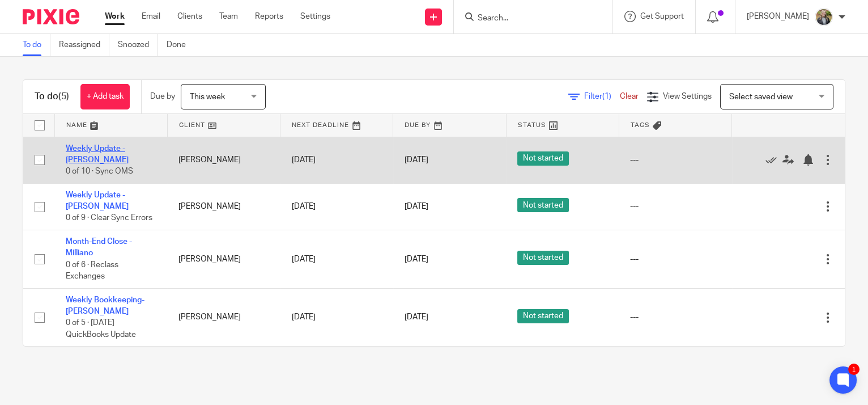 Image resolution: width=868 pixels, height=405 pixels. I want to click on p: Due by, so click(162, 97).